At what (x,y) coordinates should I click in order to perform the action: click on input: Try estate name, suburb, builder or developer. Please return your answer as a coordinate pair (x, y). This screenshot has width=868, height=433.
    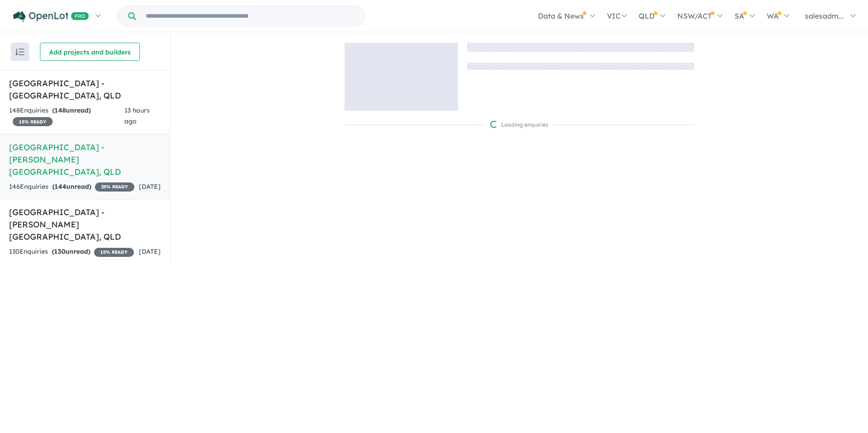
    Looking at the image, I should click on (250, 16).